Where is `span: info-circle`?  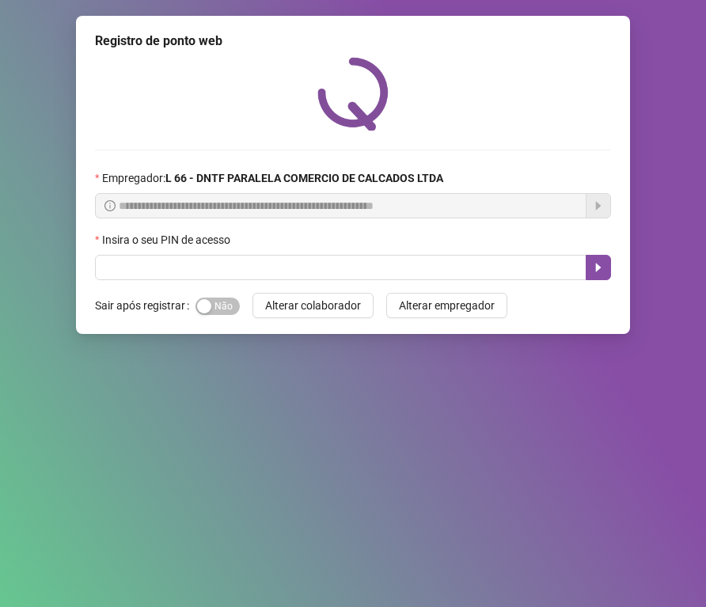 span: info-circle is located at coordinates (110, 206).